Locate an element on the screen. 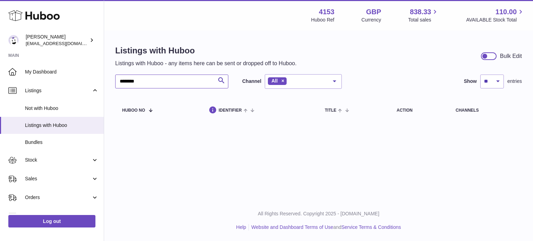 This screenshot has width=533, height=241. span: Usage is located at coordinates (62, 216).